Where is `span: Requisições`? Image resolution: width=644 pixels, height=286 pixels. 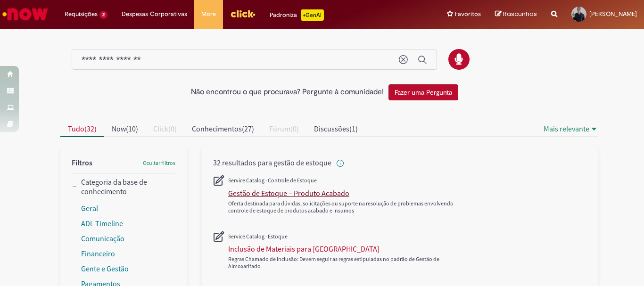
span: Requisições is located at coordinates (81, 14).